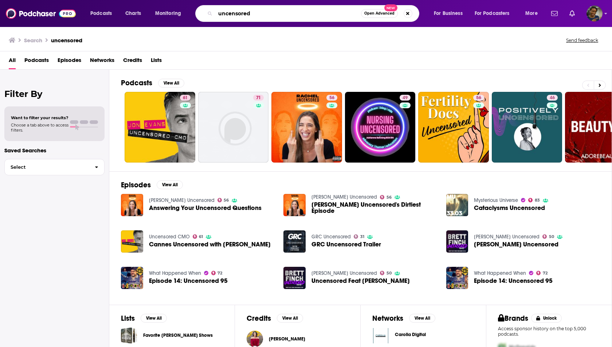 This screenshot has width=612, height=347. What do you see at coordinates (169, 236) in the screenshot?
I see `a: Uncensored CMO` at bounding box center [169, 236].